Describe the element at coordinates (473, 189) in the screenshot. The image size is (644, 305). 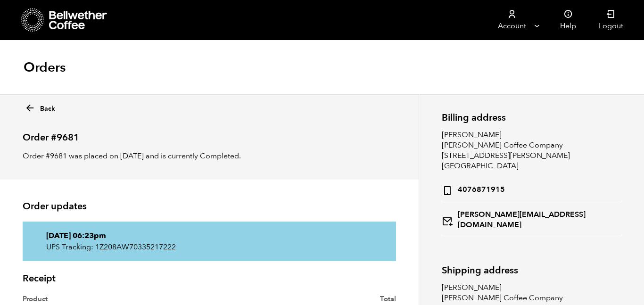
I see `strong: 4076871915` at that location.